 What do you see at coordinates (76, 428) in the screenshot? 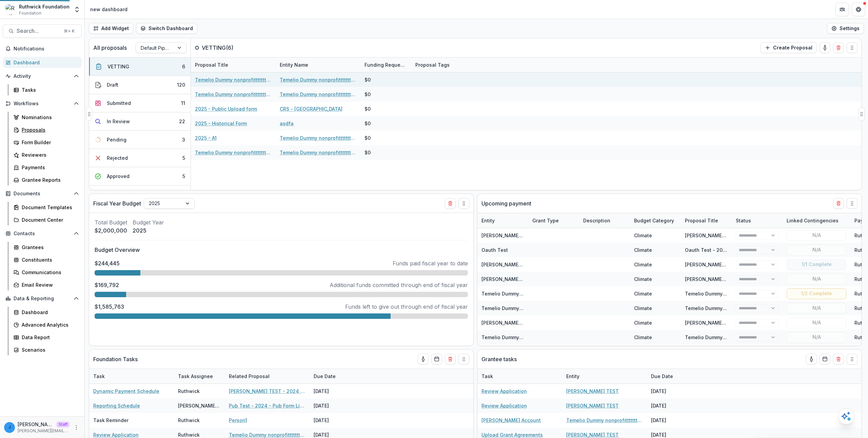
I see `button: More` at bounding box center [76, 428].